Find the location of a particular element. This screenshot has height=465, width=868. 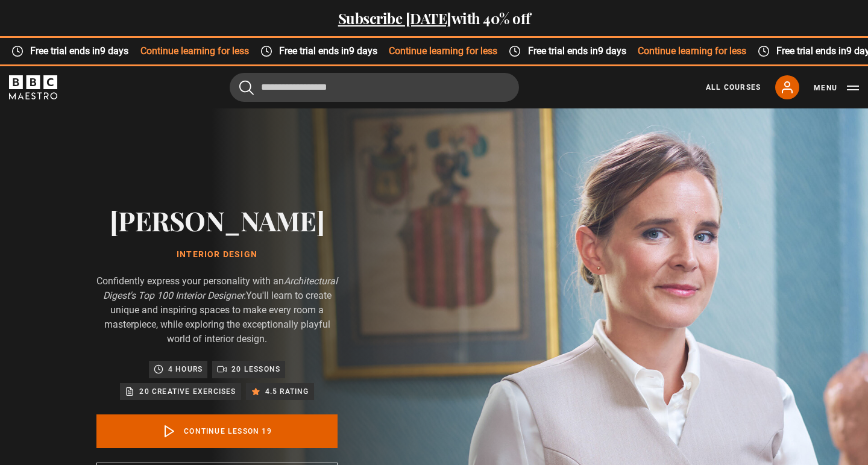

button: Toggle navigation is located at coordinates (836, 88).